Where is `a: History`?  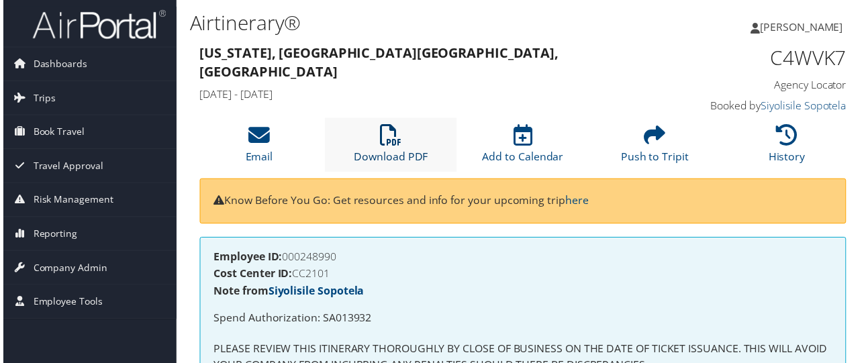 a: History is located at coordinates (790, 149).